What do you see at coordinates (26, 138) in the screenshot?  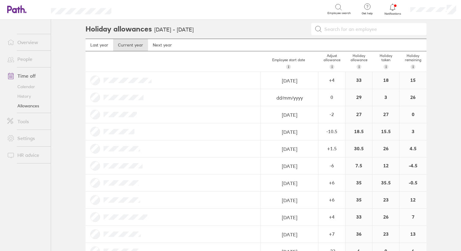 I see `a: Settings` at bounding box center [26, 138].